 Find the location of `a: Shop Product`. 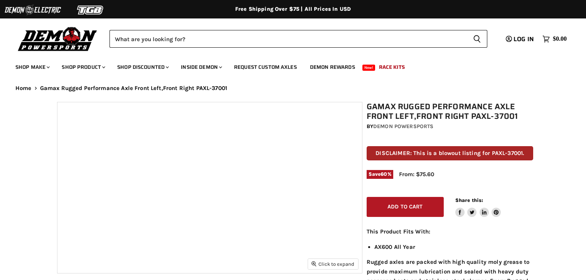

a: Shop Product is located at coordinates (83, 67).